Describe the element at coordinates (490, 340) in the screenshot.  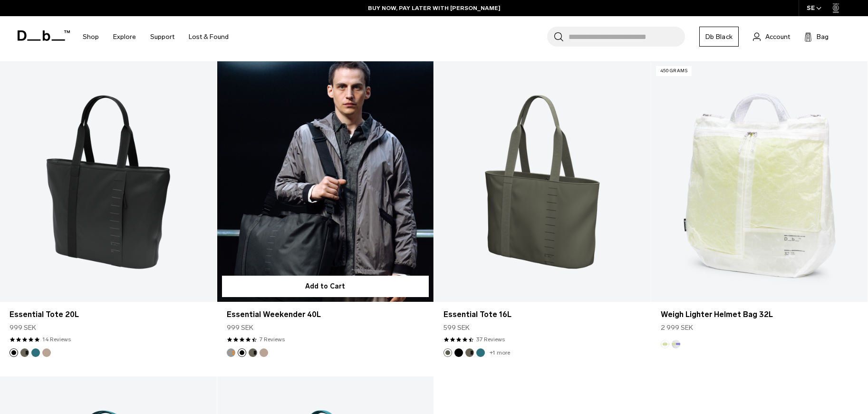
I see `a: 37 reviews` at that location.